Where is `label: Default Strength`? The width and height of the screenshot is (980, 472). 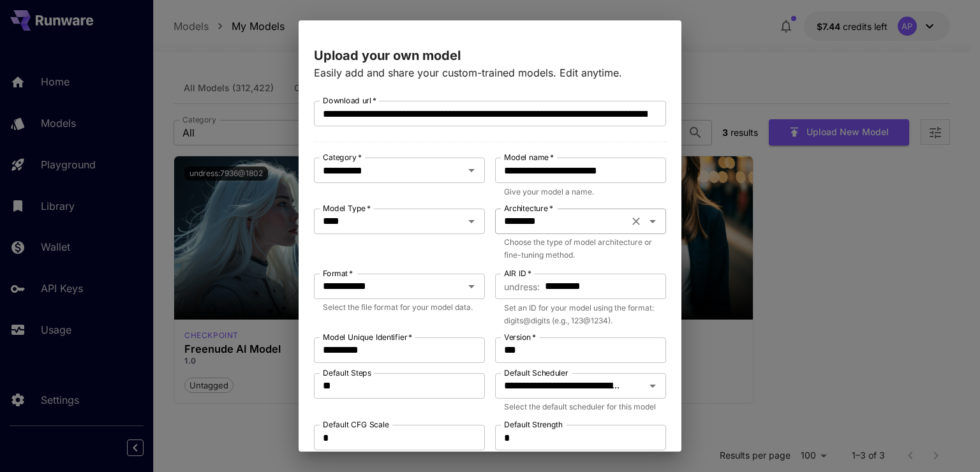 label: Default Strength is located at coordinates (533, 424).